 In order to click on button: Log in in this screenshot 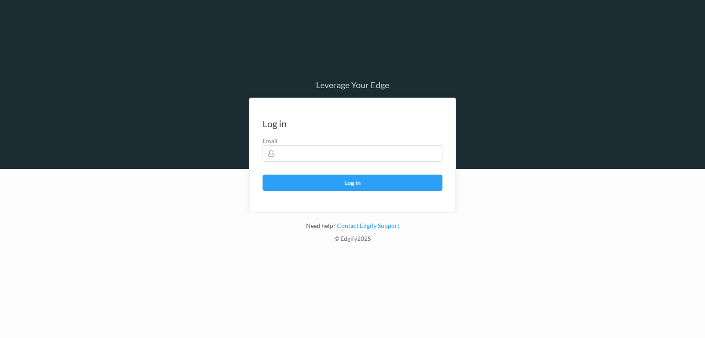, I will do `click(353, 183)`.